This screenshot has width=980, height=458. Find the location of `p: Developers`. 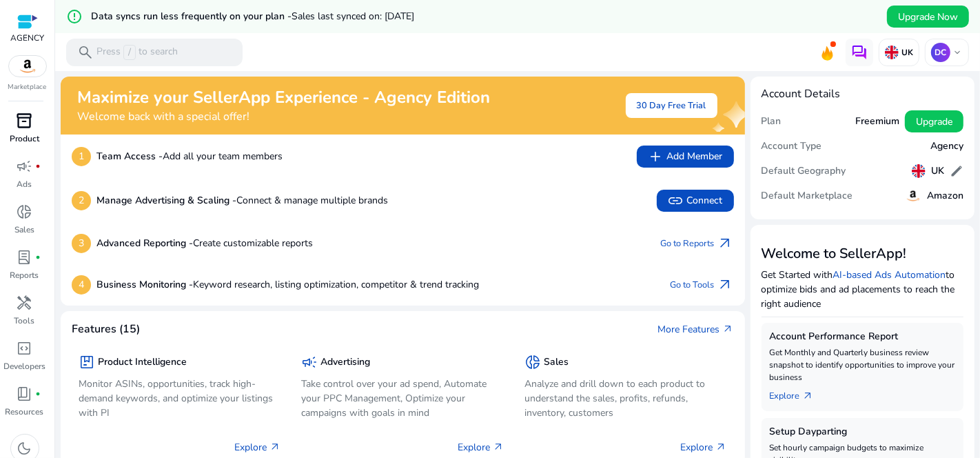

p: Developers is located at coordinates (24, 366).